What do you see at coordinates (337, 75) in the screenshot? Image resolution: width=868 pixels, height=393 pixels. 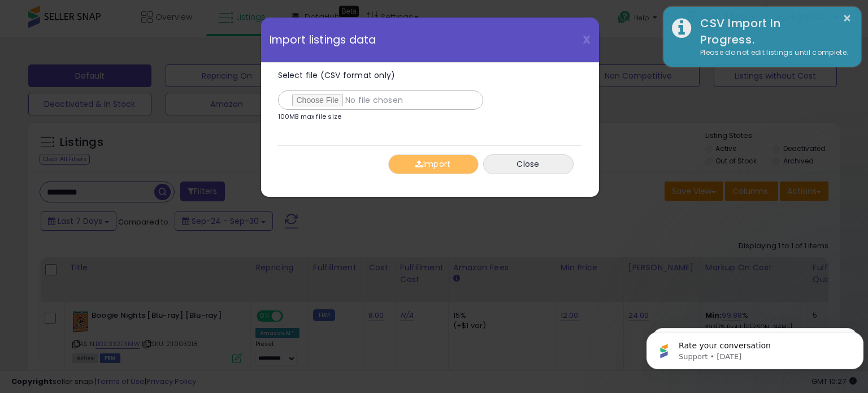 I see `span: Select file (CSV format only)` at bounding box center [337, 75].